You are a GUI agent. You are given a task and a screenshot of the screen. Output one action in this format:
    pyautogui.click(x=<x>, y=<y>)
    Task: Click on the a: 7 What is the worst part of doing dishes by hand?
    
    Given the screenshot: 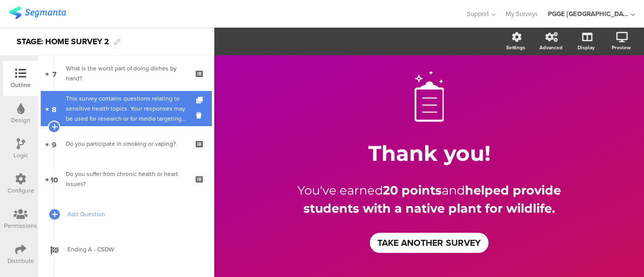 What is the action you would take?
    pyautogui.click(x=126, y=73)
    